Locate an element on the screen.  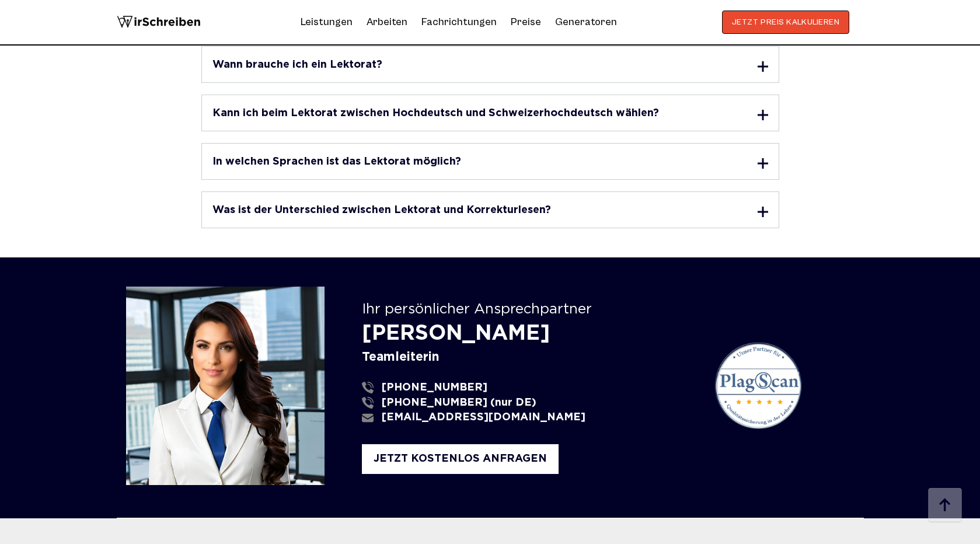
a: Preise is located at coordinates (526, 21).